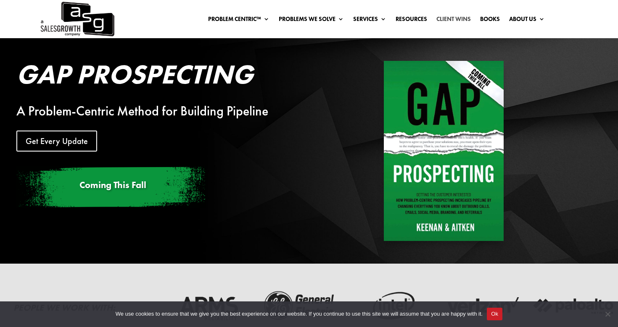  I want to click on img: arms-reliability-logo-dark, so click(209, 306).